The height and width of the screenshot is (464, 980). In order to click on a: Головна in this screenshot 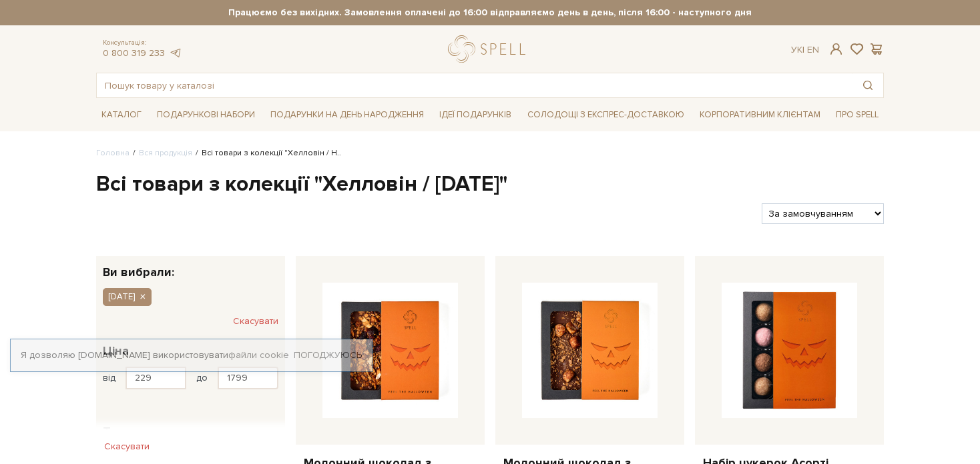, I will do `click(113, 152)`.